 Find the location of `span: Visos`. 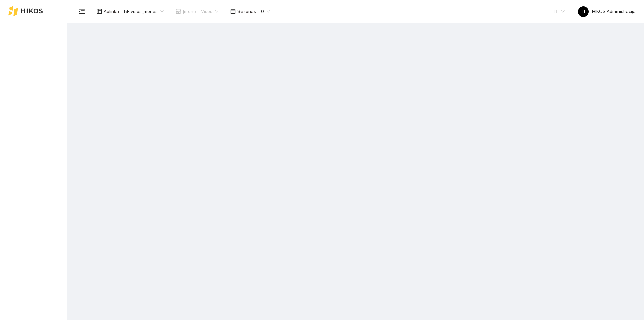

span: Visos is located at coordinates (210, 11).